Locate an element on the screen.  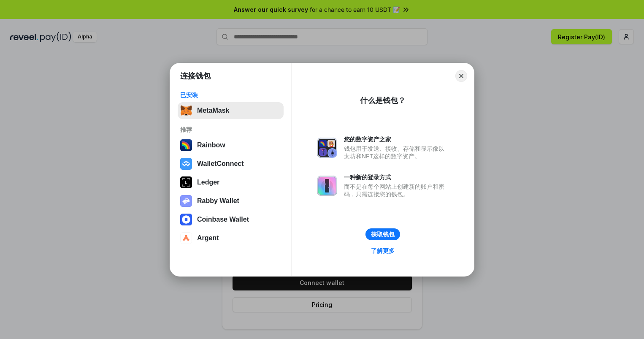
button: Rabby Wallet is located at coordinates (230, 201).